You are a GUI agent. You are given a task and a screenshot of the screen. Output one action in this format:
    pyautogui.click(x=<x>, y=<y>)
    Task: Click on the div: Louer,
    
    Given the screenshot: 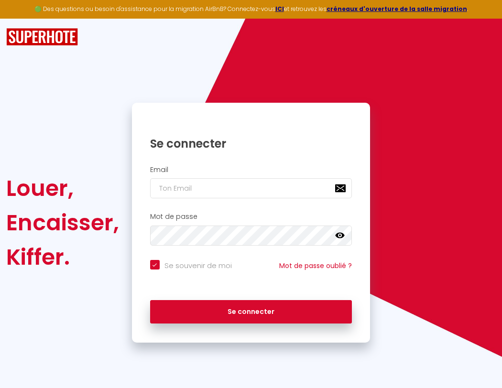 What is the action you would take?
    pyautogui.click(x=63, y=188)
    